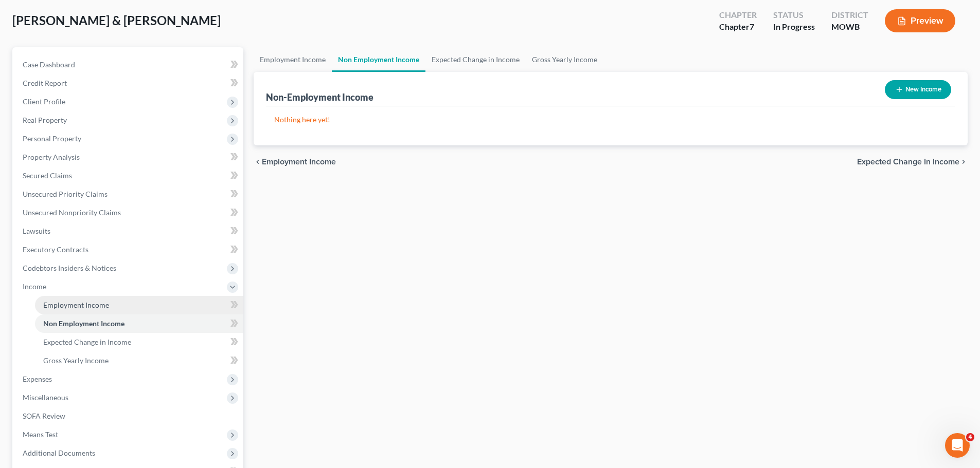  Describe the element at coordinates (794, 27) in the screenshot. I see `div: In Progress` at that location.